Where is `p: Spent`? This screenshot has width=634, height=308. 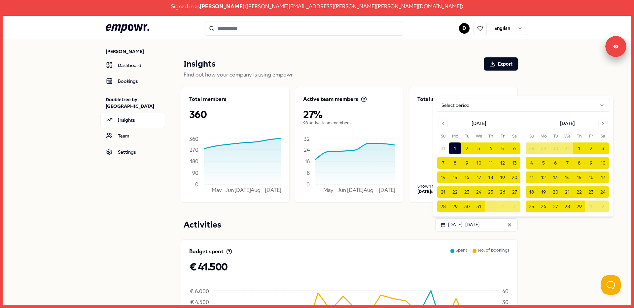
p: Spent is located at coordinates (461, 255).